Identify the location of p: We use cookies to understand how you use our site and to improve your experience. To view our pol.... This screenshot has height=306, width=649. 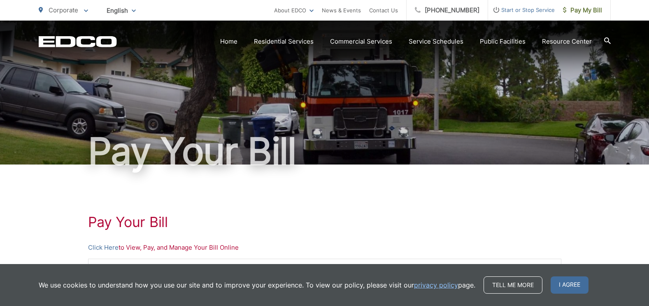
(257, 285).